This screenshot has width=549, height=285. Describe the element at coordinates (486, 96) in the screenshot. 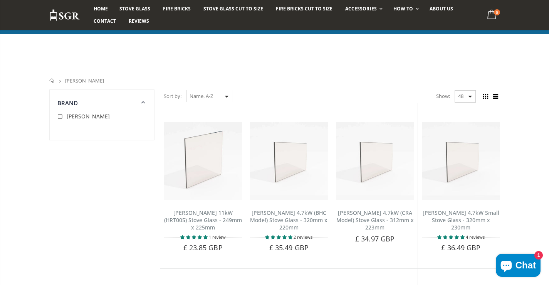

I see `span: Grid view` at that location.